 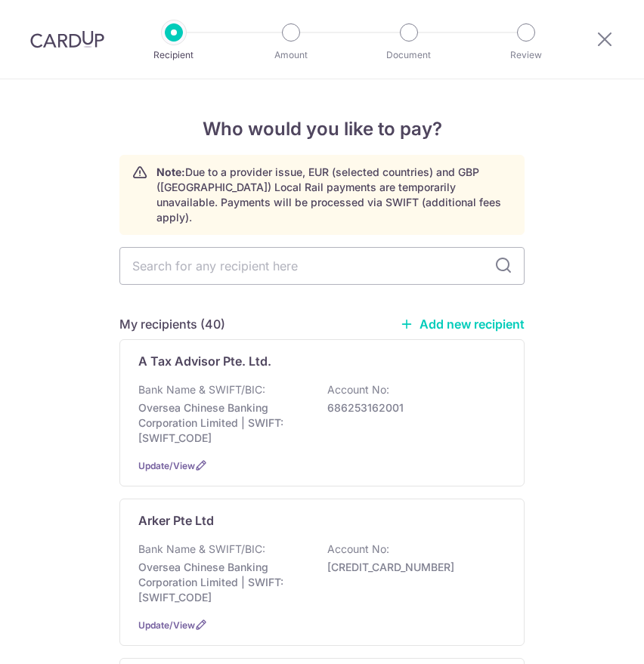 I want to click on p: Review, so click(x=526, y=55).